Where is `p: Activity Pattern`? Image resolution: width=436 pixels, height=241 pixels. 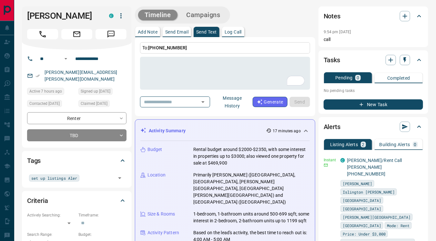
p: Activity Pattern is located at coordinates (163, 233).